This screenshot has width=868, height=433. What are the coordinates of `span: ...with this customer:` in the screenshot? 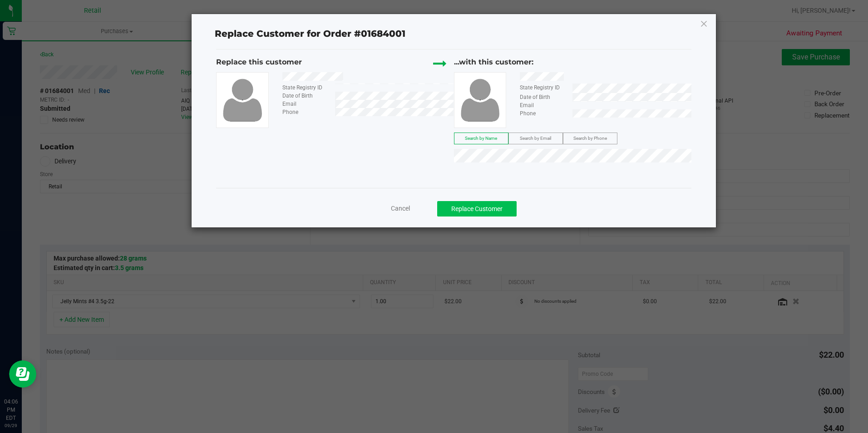 It's located at (494, 62).